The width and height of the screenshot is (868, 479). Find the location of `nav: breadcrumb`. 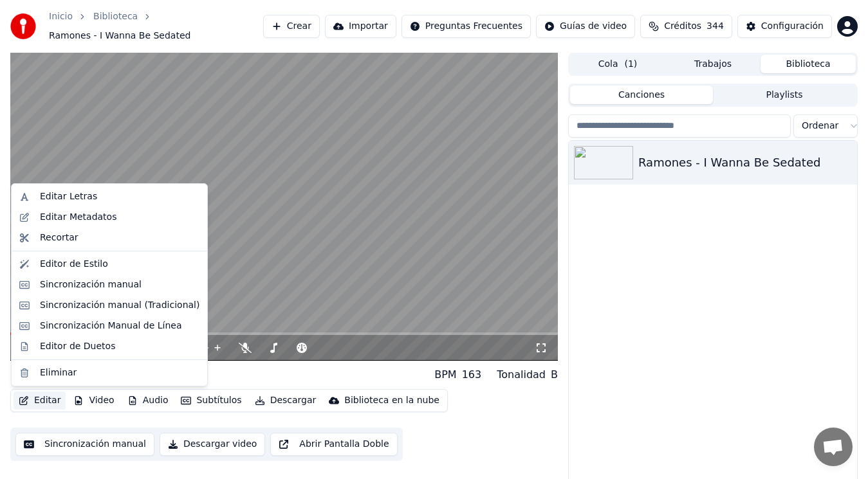

nav: breadcrumb is located at coordinates (156, 27).